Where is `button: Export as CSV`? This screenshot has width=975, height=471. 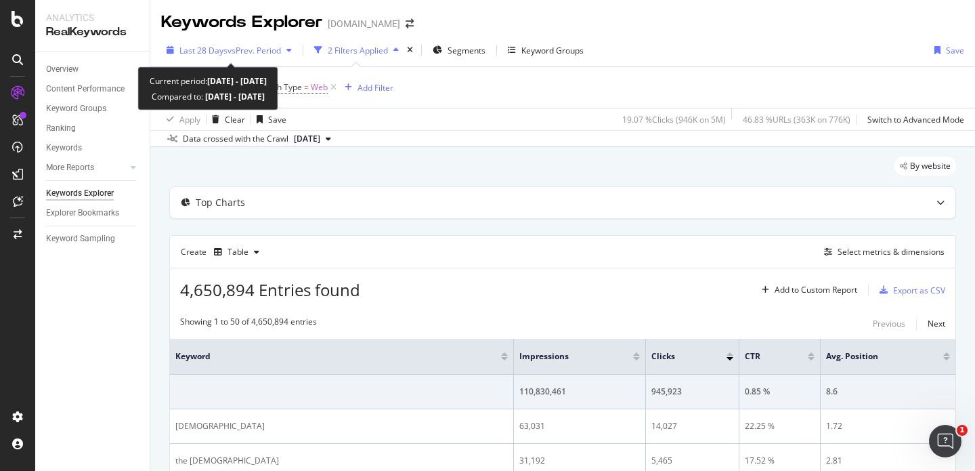 button: Export as CSV is located at coordinates (909, 290).